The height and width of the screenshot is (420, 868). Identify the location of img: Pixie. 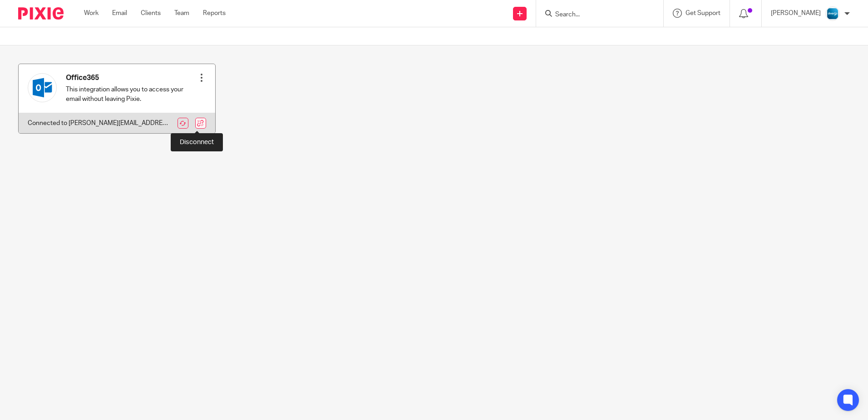
(41, 13).